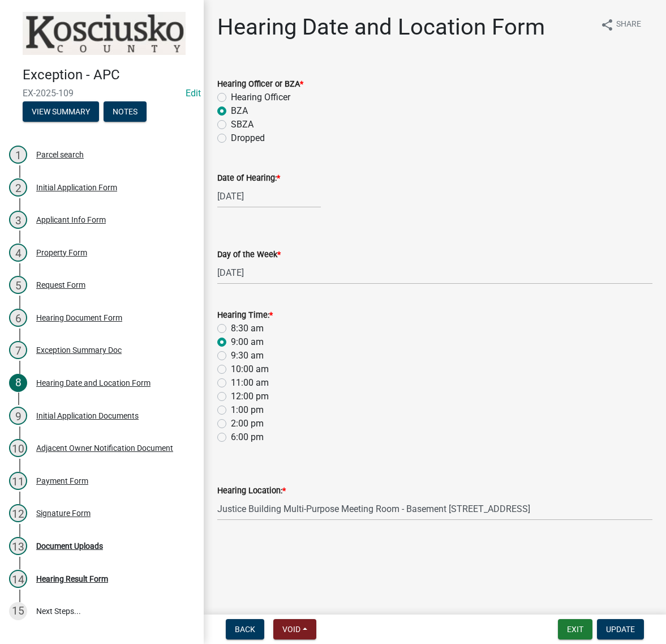 The width and height of the screenshot is (666, 644). I want to click on div: Payment Form, so click(63, 481).